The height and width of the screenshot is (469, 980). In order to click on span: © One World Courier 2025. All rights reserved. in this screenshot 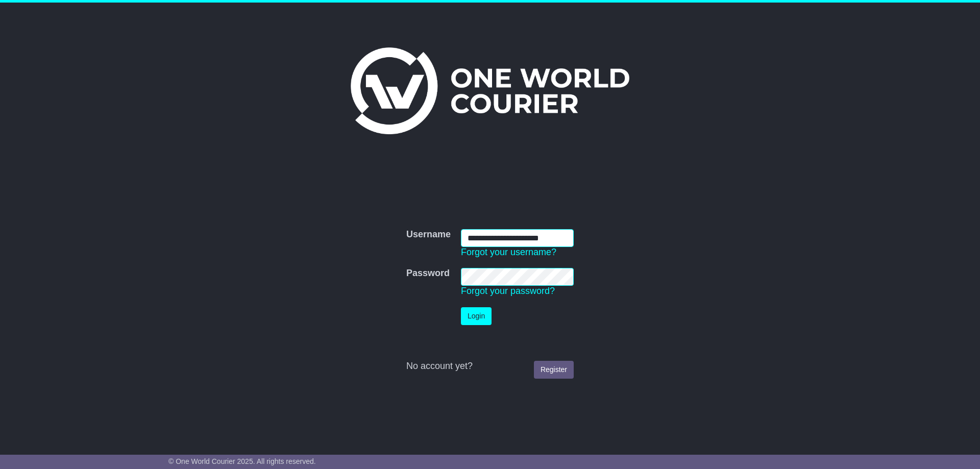, I will do `click(242, 462)`.